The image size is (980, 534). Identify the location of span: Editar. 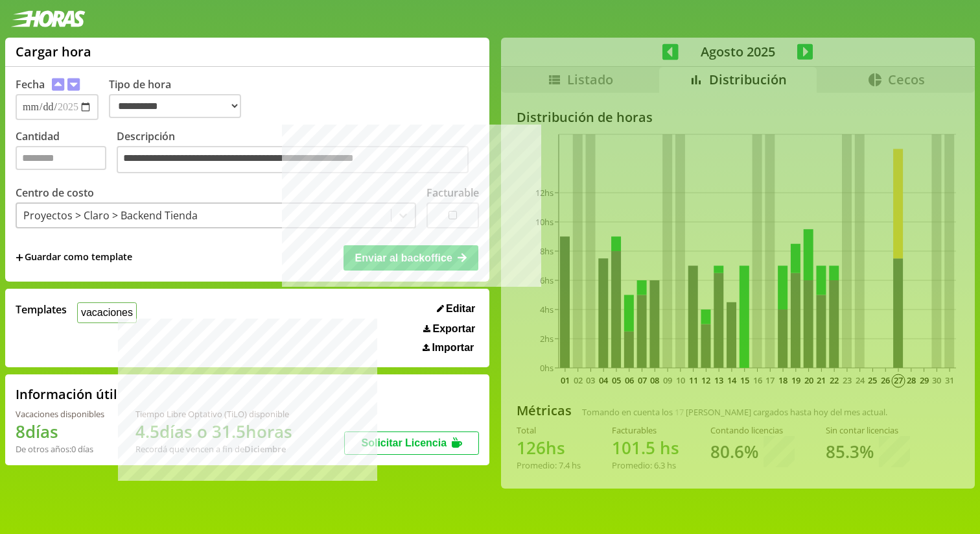
(460, 308).